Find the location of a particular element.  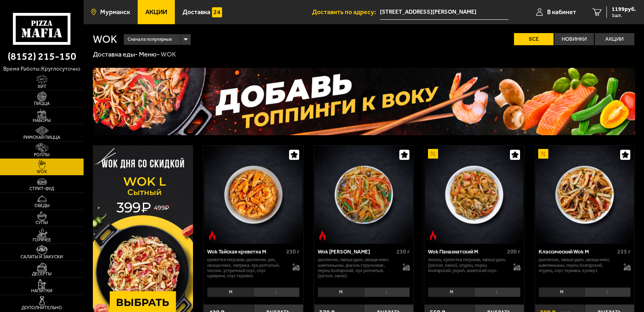

a: Доставка еды- is located at coordinates (115, 54).